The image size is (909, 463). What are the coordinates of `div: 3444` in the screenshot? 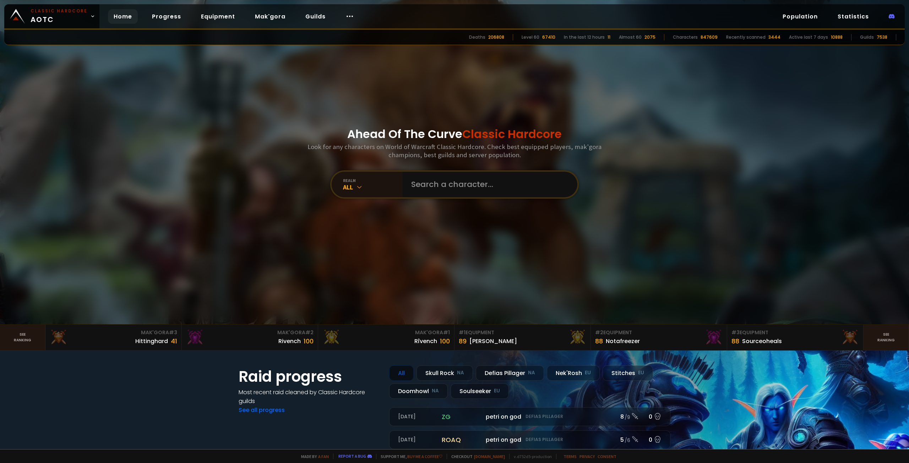 It's located at (774, 37).